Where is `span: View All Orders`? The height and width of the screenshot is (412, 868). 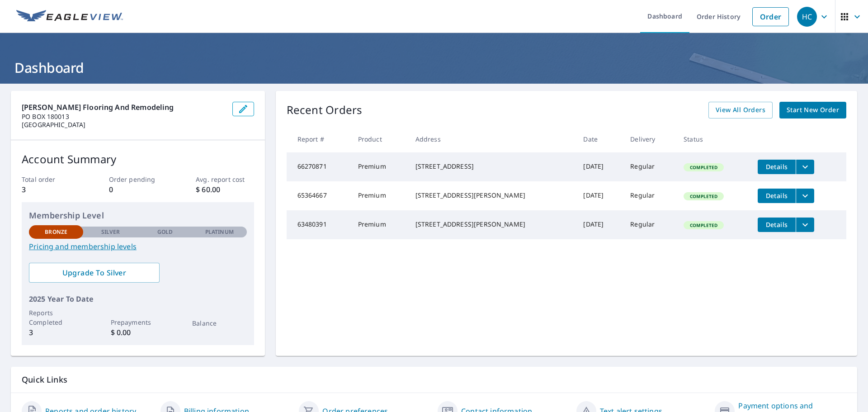 span: View All Orders is located at coordinates (740, 110).